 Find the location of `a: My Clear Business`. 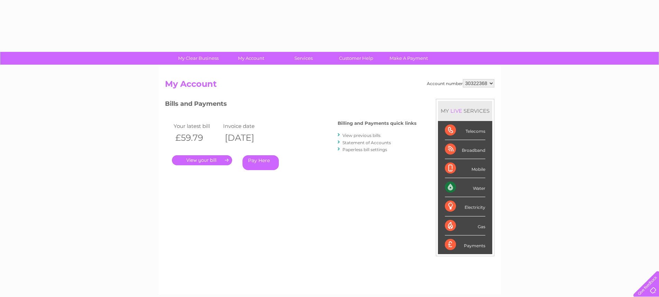

a: My Clear Business is located at coordinates (198, 58).